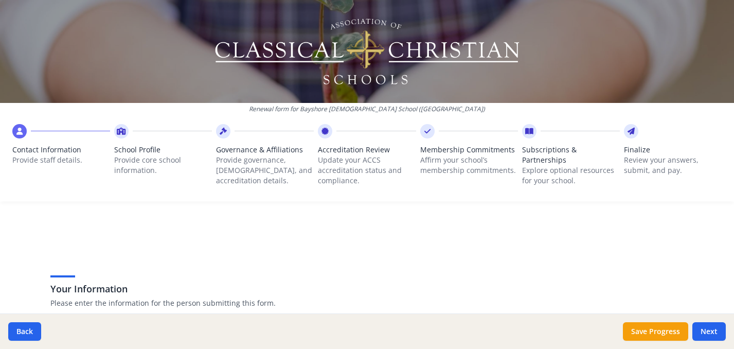 The height and width of the screenshot is (349, 734). I want to click on span: Finalize, so click(673, 150).